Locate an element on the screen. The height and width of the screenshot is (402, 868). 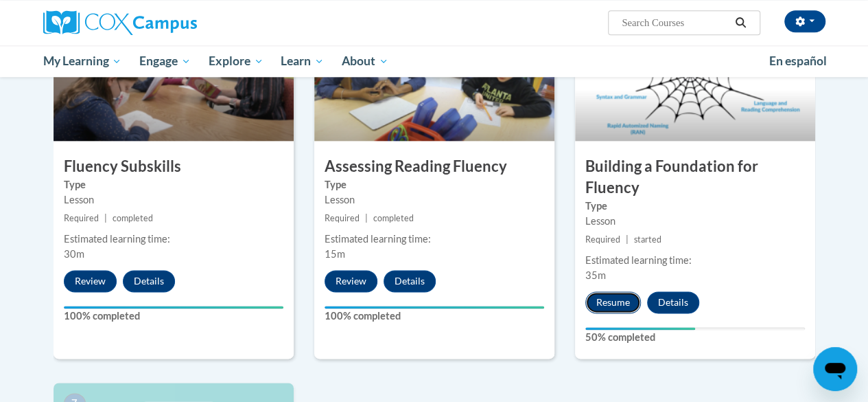
a: Explore is located at coordinates (236, 61).